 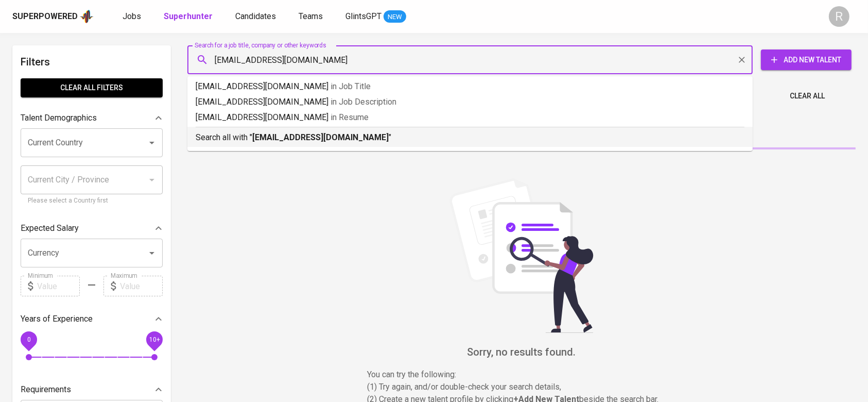 What do you see at coordinates (807, 96) in the screenshot?
I see `span: Clear All` at bounding box center [807, 96].